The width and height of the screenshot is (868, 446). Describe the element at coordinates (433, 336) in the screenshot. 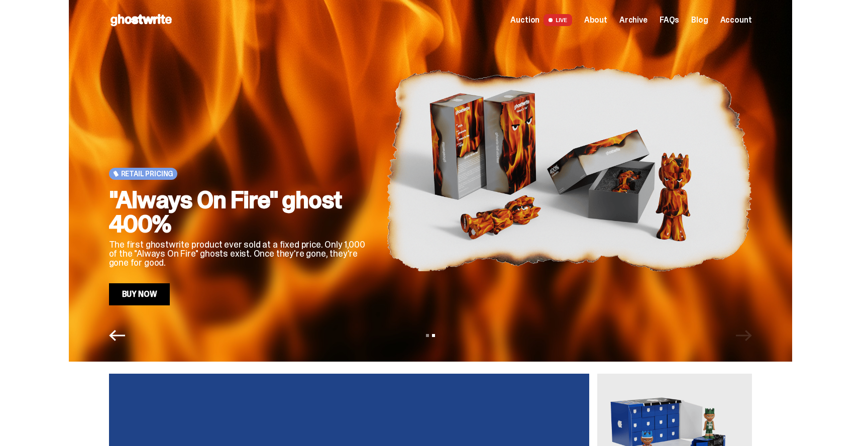

I see `button: View slide 2` at that location.